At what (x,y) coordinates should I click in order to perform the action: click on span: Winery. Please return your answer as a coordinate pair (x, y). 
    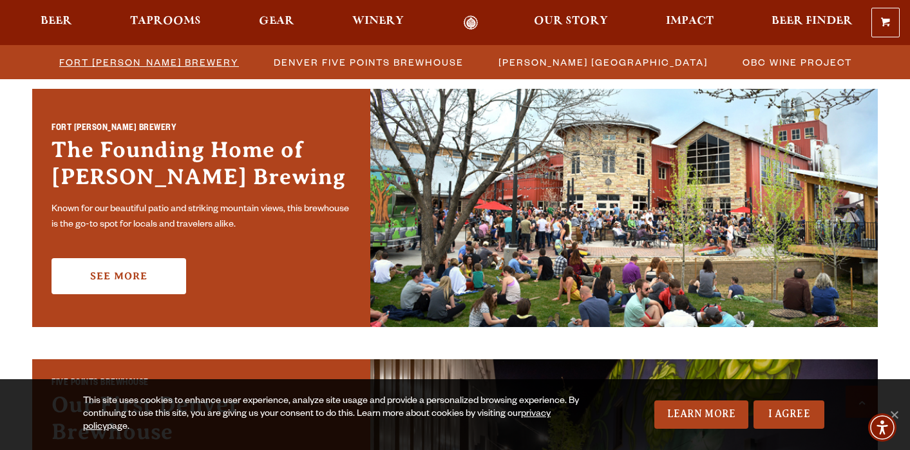
    Looking at the image, I should click on (378, 21).